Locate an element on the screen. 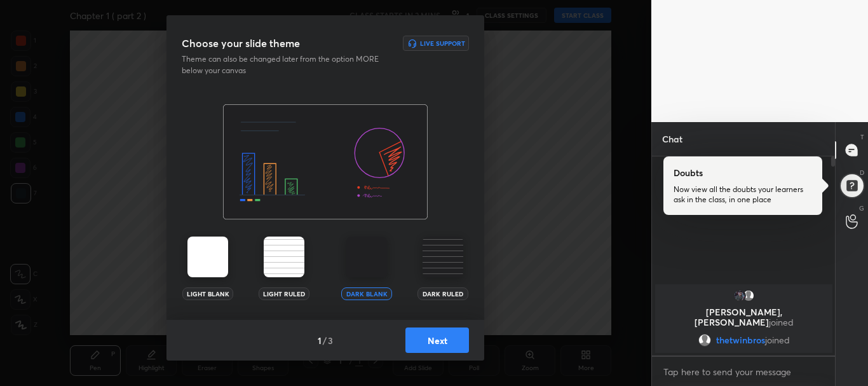 The height and width of the screenshot is (386, 868). div: Dark Blank is located at coordinates (367, 293).